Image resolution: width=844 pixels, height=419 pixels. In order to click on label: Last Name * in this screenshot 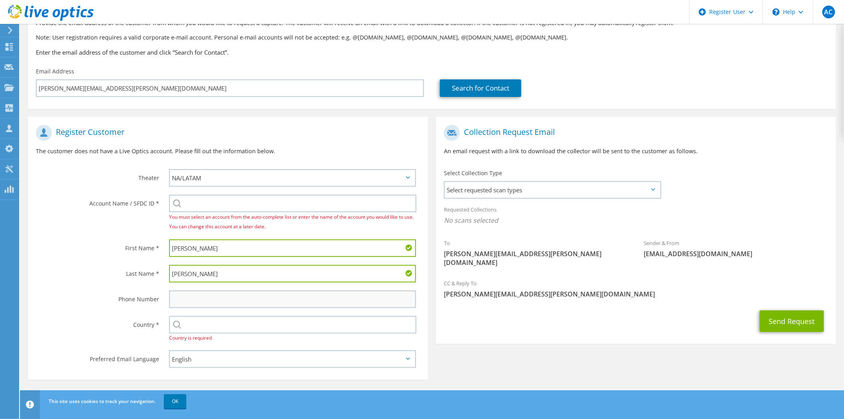, I will do `click(97, 271)`.